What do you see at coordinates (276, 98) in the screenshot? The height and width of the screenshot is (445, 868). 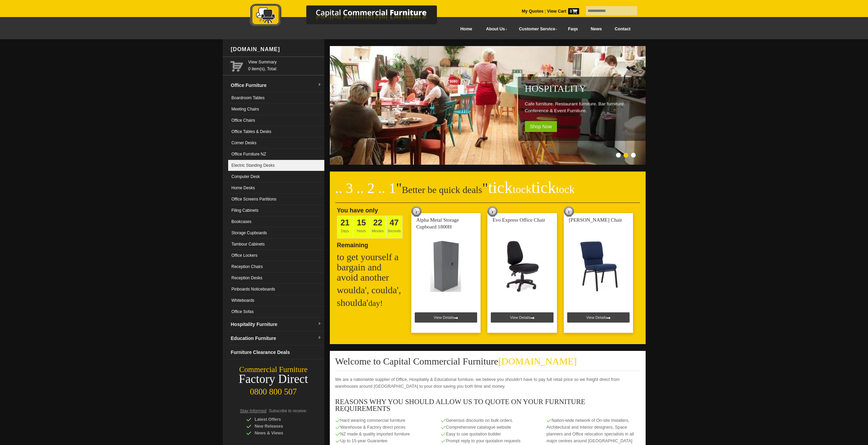 I see `a: Boardroom Tables` at bounding box center [276, 98].